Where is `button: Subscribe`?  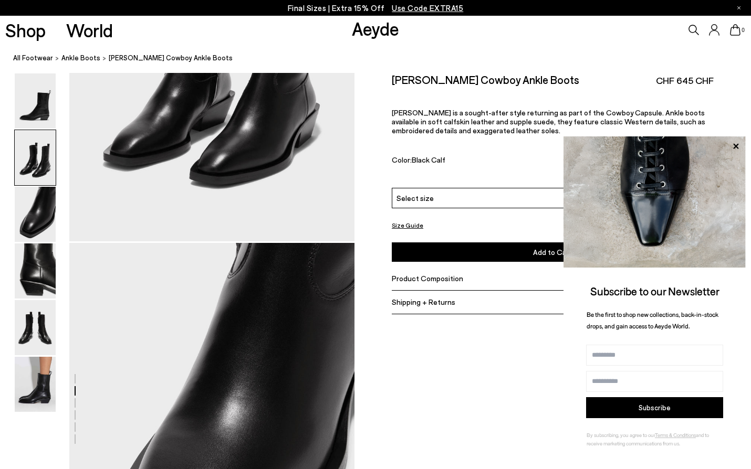
button: Subscribe is located at coordinates (654, 408).